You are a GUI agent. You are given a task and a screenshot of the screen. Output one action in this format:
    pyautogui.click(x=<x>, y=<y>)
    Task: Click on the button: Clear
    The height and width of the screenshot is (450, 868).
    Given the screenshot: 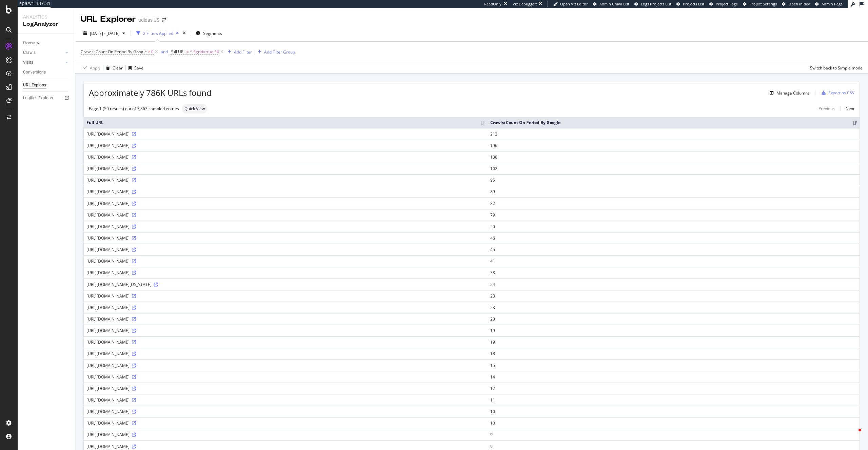 What is the action you would take?
    pyautogui.click(x=113, y=68)
    